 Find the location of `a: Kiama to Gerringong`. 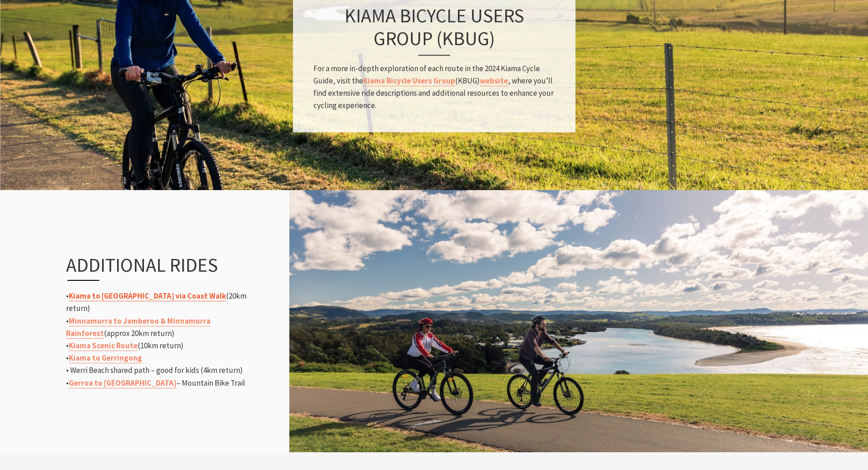

a: Kiama to Gerringong is located at coordinates (105, 358).